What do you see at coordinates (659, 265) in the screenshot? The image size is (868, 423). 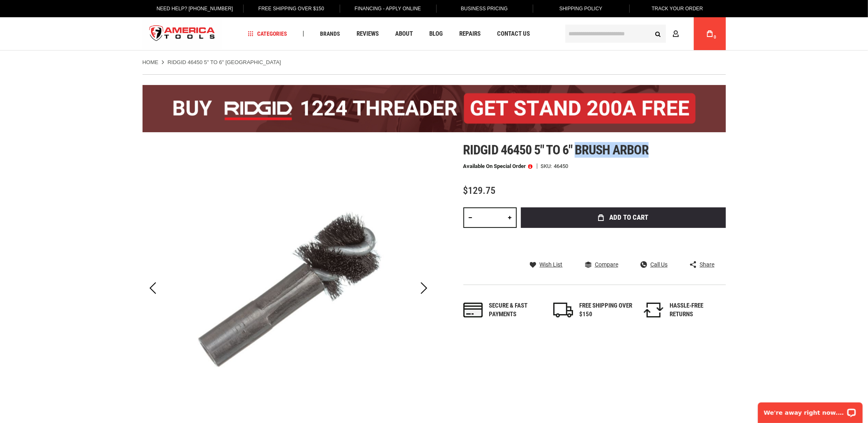 I see `span: Call Us` at bounding box center [659, 265].